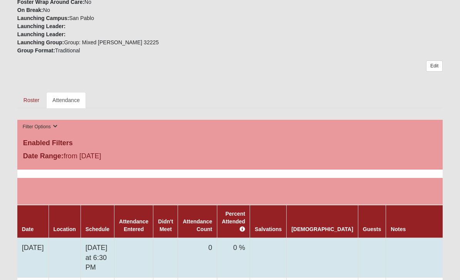 The width and height of the screenshot is (460, 280). I want to click on a: Didn't Meet, so click(165, 225).